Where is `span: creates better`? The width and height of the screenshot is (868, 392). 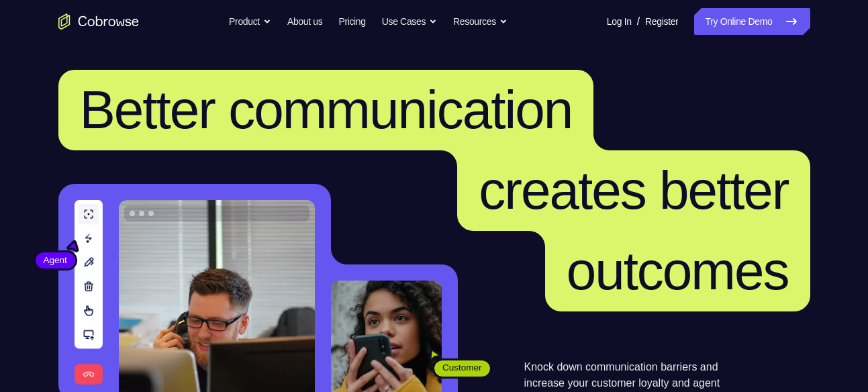 span: creates better is located at coordinates (633, 190).